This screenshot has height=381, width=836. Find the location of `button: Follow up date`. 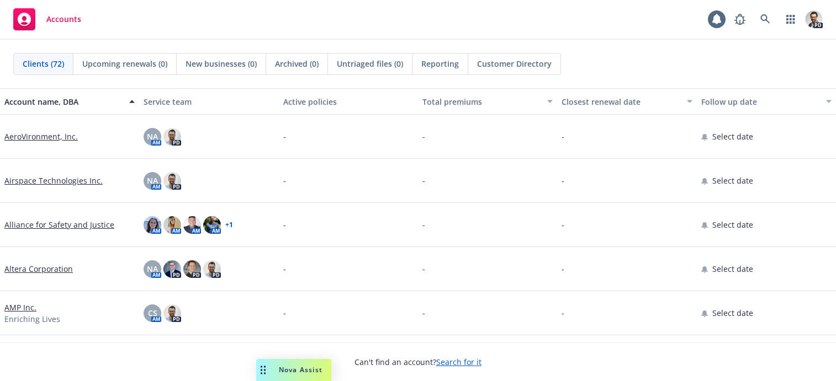

button: Follow up date is located at coordinates (766, 102).